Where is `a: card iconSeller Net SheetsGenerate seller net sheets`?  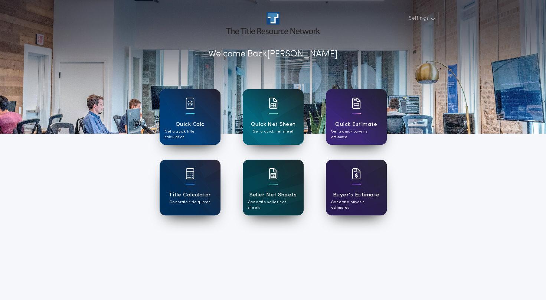
a: card iconSeller Net SheetsGenerate seller net sheets is located at coordinates (273, 187).